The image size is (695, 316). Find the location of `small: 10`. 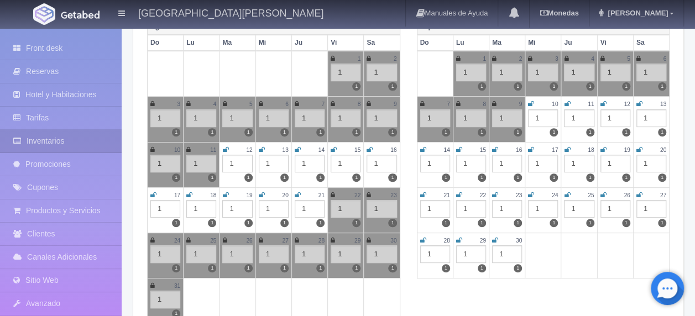

small: 10 is located at coordinates (177, 150).